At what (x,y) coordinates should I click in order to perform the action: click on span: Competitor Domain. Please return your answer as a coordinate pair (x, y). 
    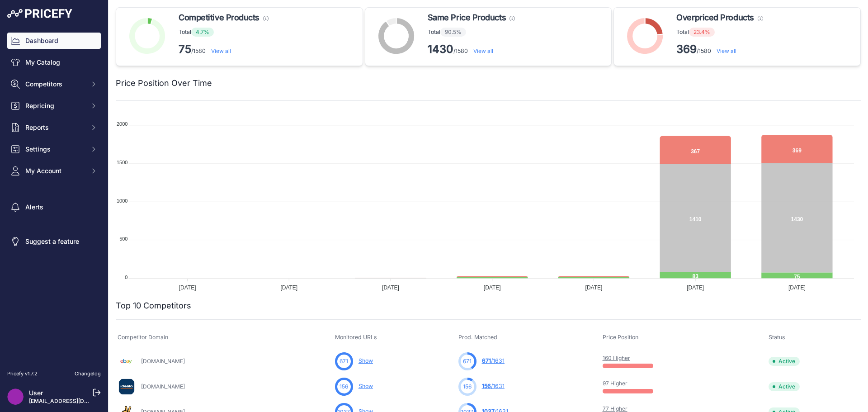
    Looking at the image, I should click on (143, 337).